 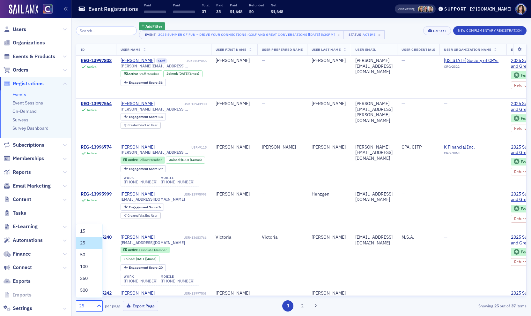 What do you see at coordinates (490, 30) in the screenshot?
I see `a: New Complimentary Registration` at bounding box center [490, 30].